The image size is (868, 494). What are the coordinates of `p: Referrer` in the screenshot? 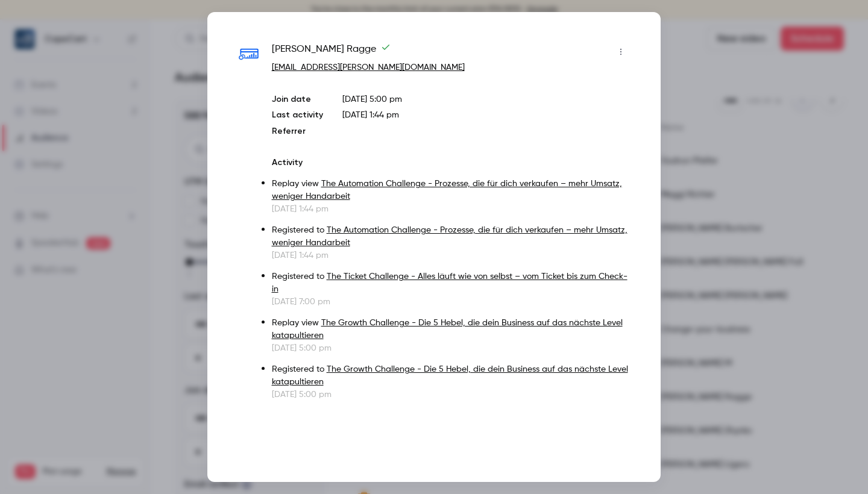 It's located at (297, 131).